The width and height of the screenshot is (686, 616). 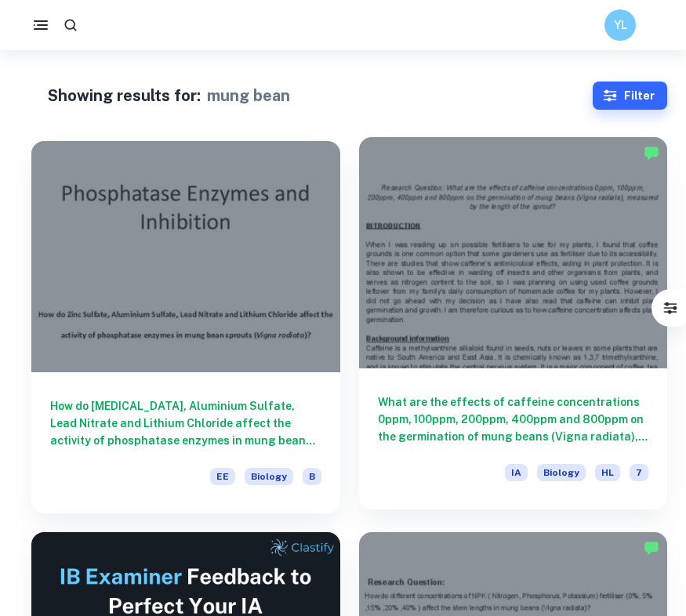 What do you see at coordinates (514, 327) in the screenshot?
I see `a: What are the effects of caffeine concentrations 0ppm, 100ppm, 200ppm, 400ppm and 800ppm on the ge...` at bounding box center [514, 327].